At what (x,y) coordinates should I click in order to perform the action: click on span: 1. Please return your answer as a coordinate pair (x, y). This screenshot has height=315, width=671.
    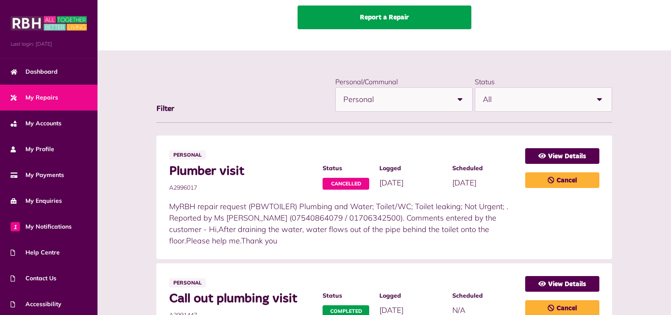
    Looking at the image, I should click on (15, 227).